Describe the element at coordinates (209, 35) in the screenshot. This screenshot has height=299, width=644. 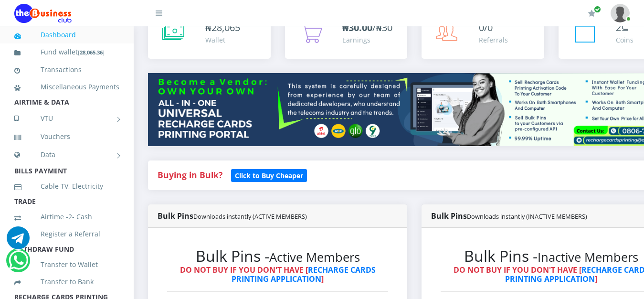
I see `a: ₦28,065 Wallet` at that location.